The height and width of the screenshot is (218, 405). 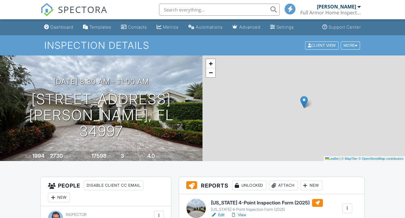 What do you see at coordinates (209, 27) in the screenshot?
I see `div: Automations` at bounding box center [209, 27].